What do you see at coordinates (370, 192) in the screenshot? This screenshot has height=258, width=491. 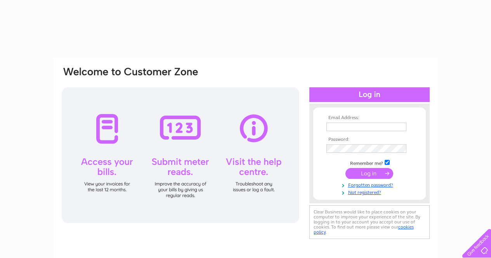 I see `a: Not registered?` at bounding box center [370, 192].